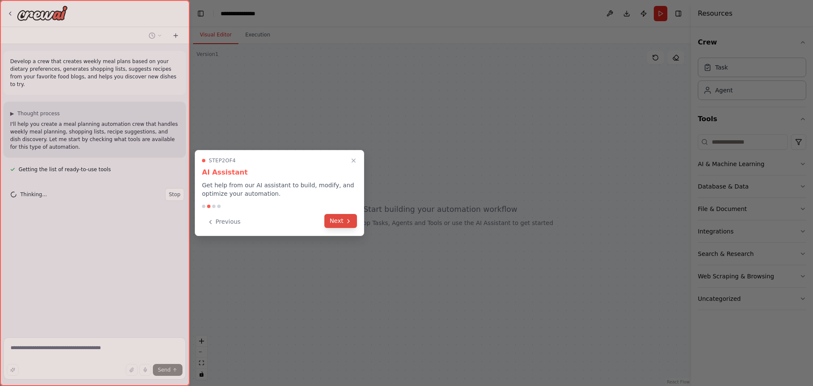 This screenshot has width=813, height=386. What do you see at coordinates (201, 14) in the screenshot?
I see `button: Hide left sidebar` at bounding box center [201, 14].